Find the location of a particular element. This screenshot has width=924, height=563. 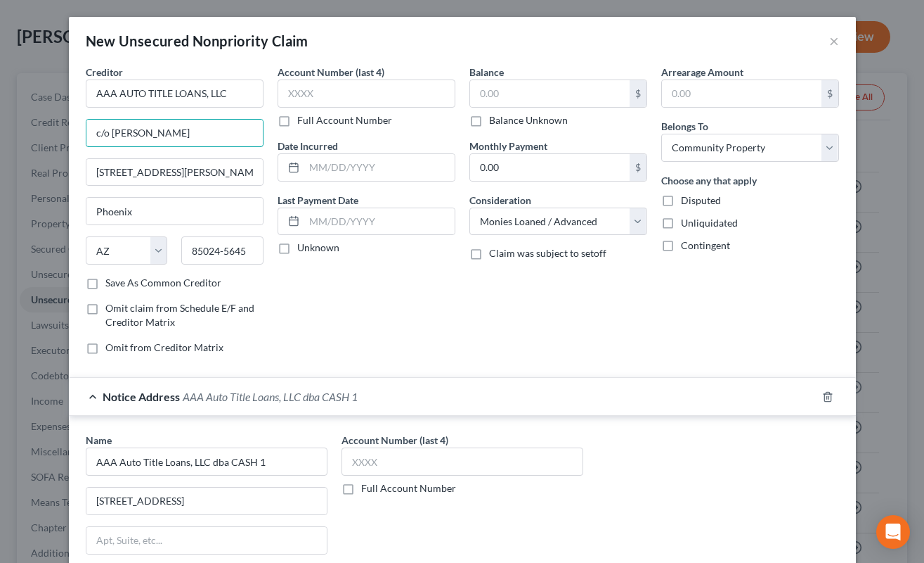

label: Arrearage Amount is located at coordinates (702, 72).